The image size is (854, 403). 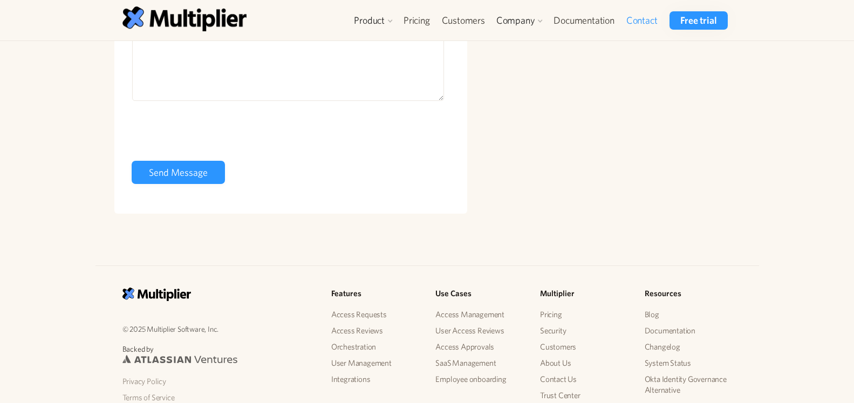 What do you see at coordinates (375, 315) in the screenshot?
I see `a: Access Requests` at bounding box center [375, 315].